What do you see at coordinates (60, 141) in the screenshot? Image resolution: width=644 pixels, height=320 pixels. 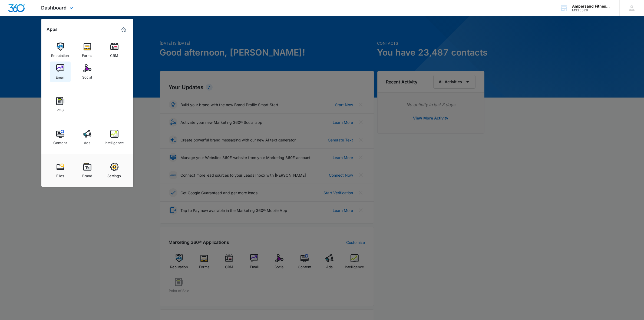 I see `div: Content` at bounding box center [60, 141].